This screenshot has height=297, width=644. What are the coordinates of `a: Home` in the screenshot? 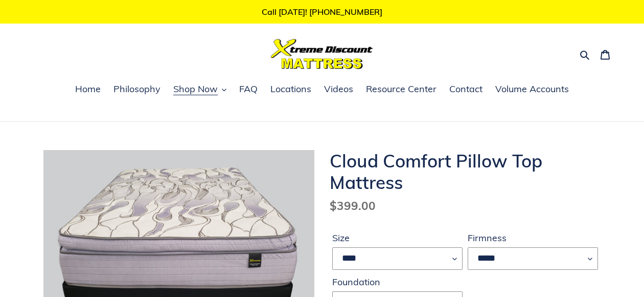 It's located at (88, 89).